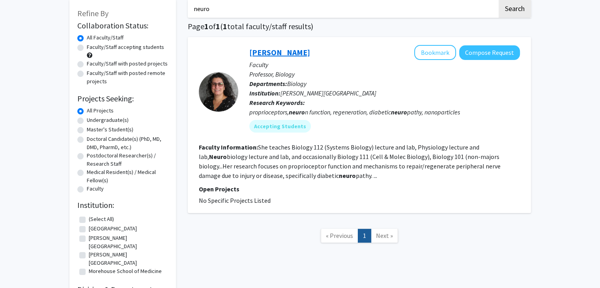  Describe the element at coordinates (95, 189) in the screenshot. I see `label: Faculty` at that location.